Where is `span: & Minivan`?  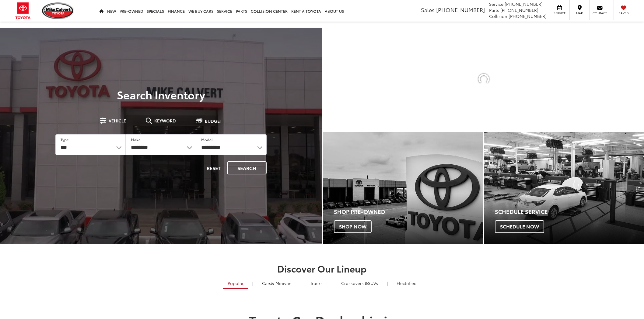
span: & Minivan is located at coordinates (281, 283).